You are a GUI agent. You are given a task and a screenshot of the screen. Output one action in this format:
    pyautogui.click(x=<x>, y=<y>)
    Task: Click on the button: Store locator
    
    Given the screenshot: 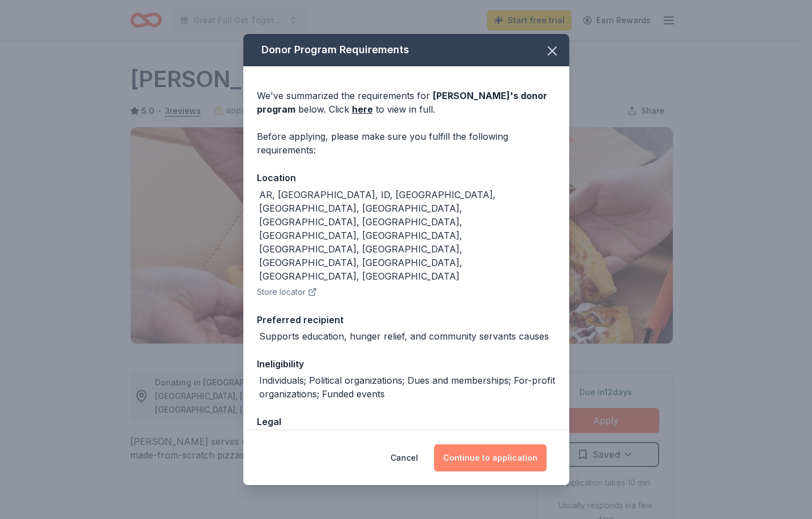 What is the action you would take?
    pyautogui.click(x=287, y=292)
    